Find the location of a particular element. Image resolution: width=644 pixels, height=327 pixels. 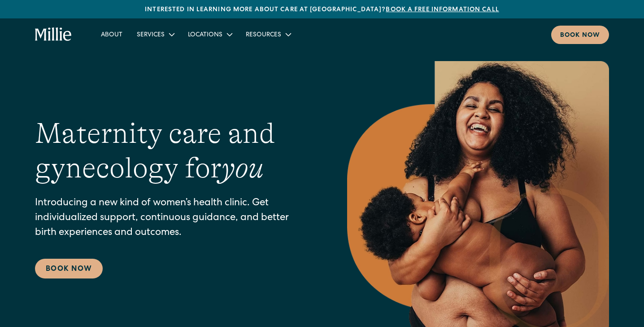

div: Book now is located at coordinates (579, 36).